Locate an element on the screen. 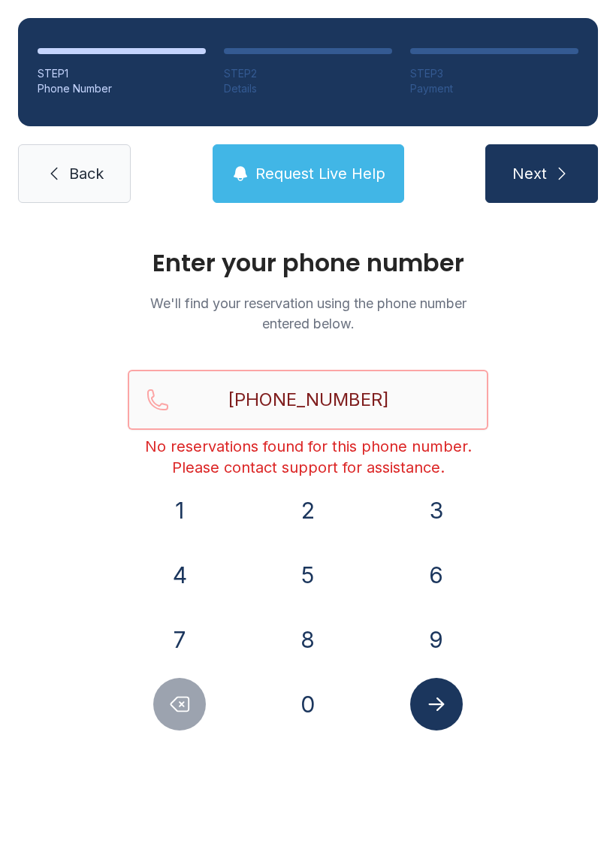 The image size is (616, 850). div: STEP 2 is located at coordinates (308, 73).